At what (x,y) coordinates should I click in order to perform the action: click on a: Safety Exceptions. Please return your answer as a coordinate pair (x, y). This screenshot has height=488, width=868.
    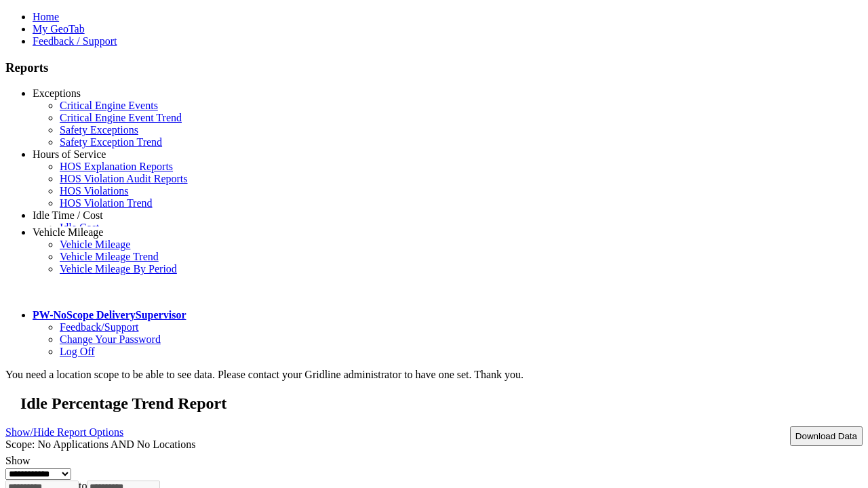
    Looking at the image, I should click on (99, 129).